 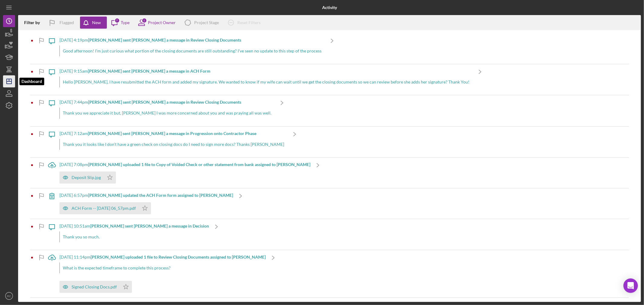 What do you see at coordinates (134, 237) in the screenshot?
I see `div: Thank you so much.` at bounding box center [134, 237].